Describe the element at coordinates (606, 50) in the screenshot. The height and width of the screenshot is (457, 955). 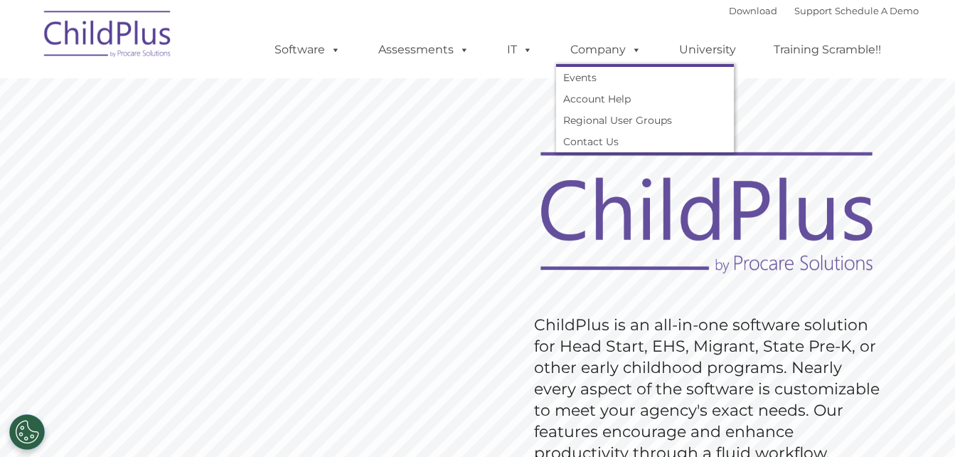
I see `a: Company` at that location.